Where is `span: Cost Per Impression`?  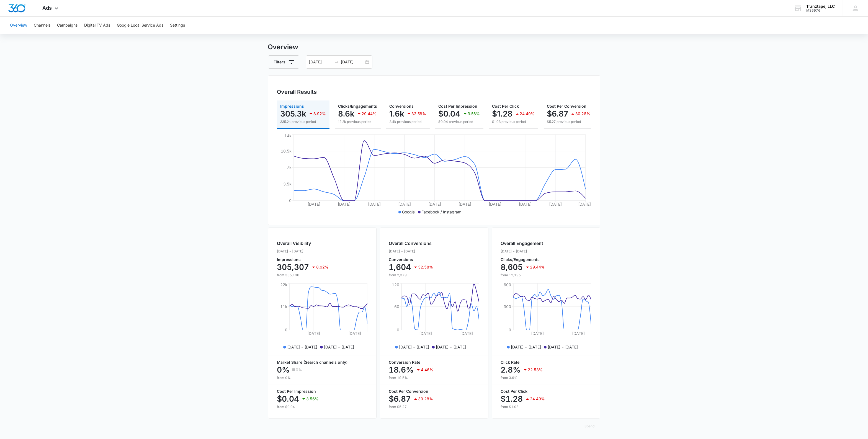 span: Cost Per Impression is located at coordinates (458, 106).